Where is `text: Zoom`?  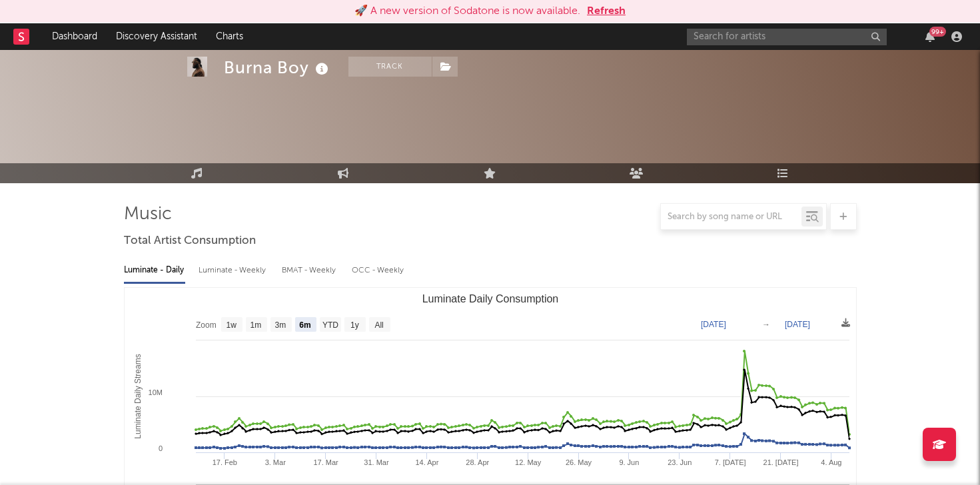
text: Zoom is located at coordinates (206, 325).